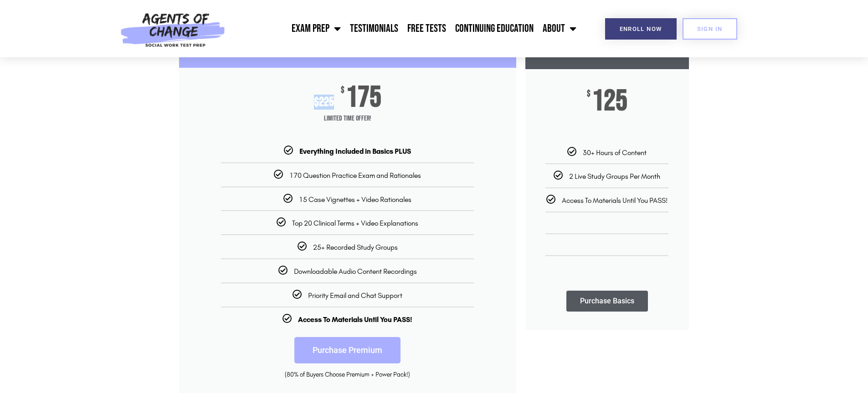  I want to click on a: Exam Prep, so click(316, 29).